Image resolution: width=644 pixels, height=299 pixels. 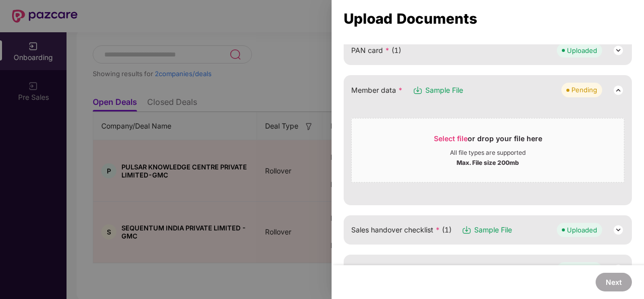 What do you see at coordinates (488, 18) in the screenshot?
I see `div: Upload Documents` at bounding box center [488, 18].